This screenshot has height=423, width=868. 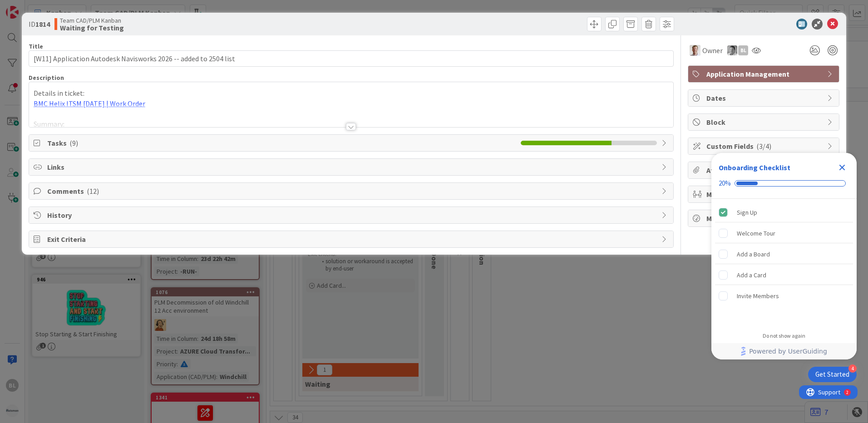 I want to click on div: 2, so click(x=48, y=7).